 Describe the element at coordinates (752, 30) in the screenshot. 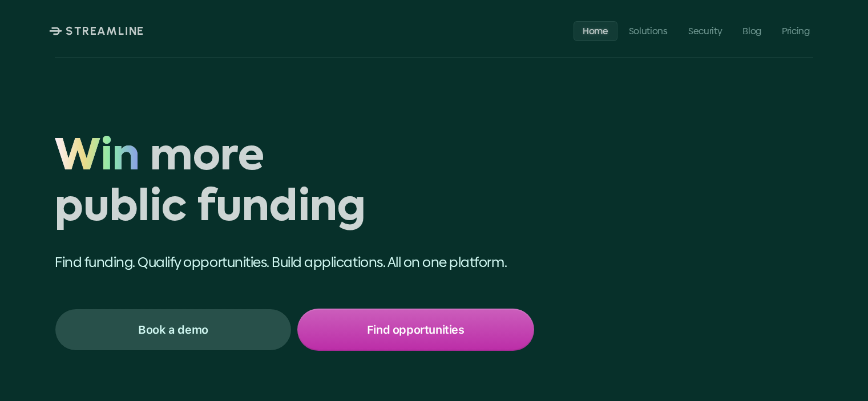

I see `a: Blog` at that location.